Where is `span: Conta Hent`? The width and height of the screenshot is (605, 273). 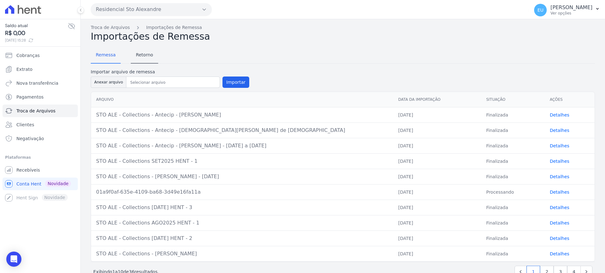 span: Conta Hent is located at coordinates (29, 184).